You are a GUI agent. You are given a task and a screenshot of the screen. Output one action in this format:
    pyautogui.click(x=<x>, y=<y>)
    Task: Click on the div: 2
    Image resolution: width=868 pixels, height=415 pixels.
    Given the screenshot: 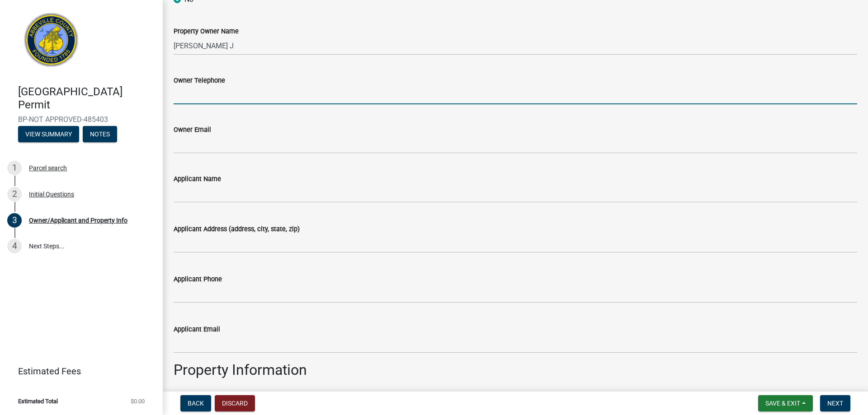 What is the action you would take?
    pyautogui.click(x=15, y=194)
    